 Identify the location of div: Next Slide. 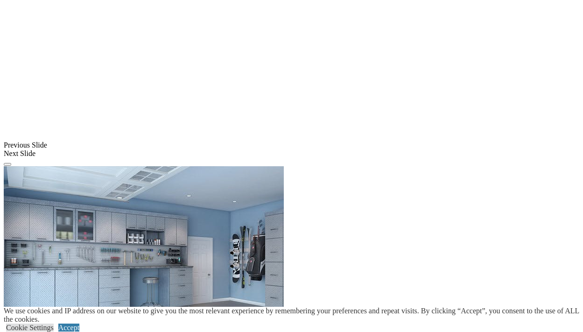
(291, 154).